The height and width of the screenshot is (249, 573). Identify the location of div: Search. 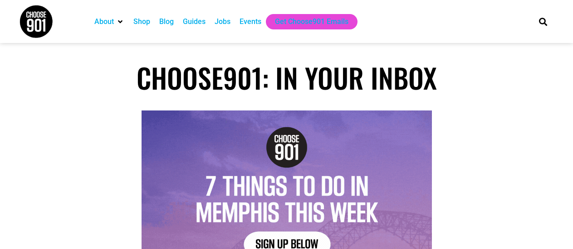
(542, 21).